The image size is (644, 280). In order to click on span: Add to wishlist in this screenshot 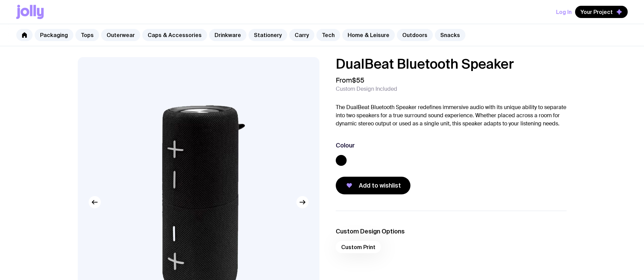, I will do `click(380, 186)`.